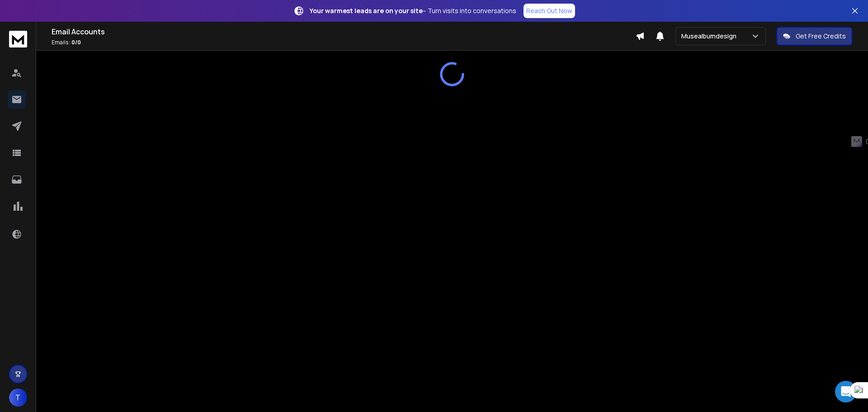 Image resolution: width=868 pixels, height=412 pixels. Describe the element at coordinates (413, 11) in the screenshot. I see `p: – Turn visits into conversations` at that location.